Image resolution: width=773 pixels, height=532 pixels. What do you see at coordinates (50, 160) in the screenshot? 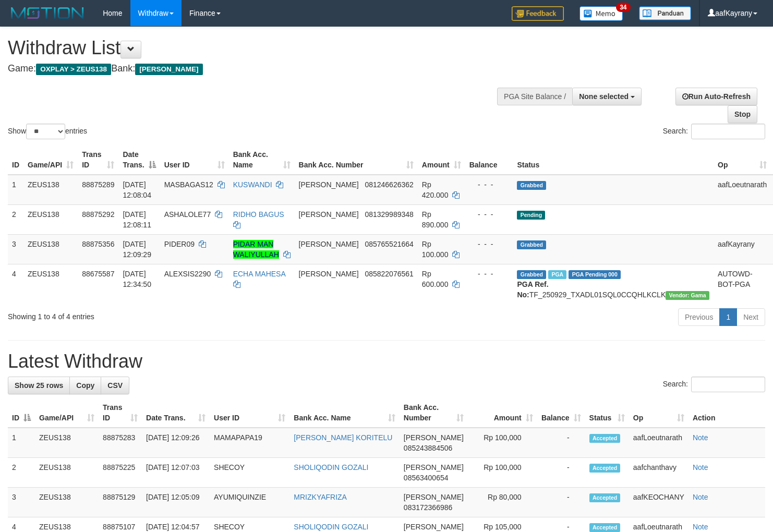
I see `th: Game/API: activate to sort column ascending` at bounding box center [50, 160].